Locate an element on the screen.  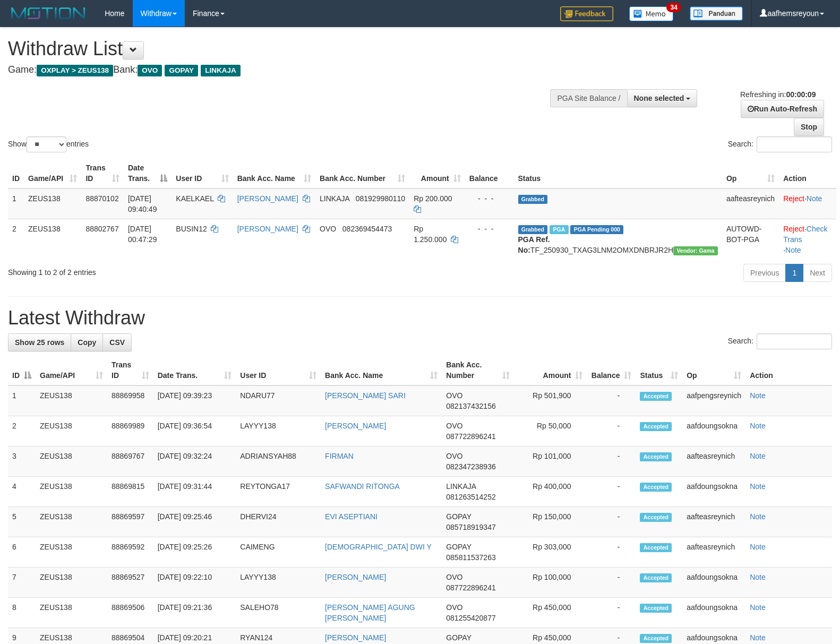
td: 8 is located at coordinates (22, 612).